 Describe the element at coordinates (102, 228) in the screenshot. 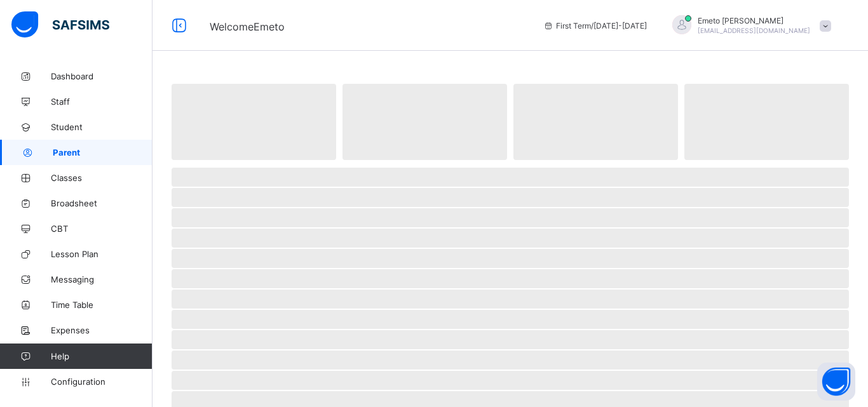

I see `span: CBT` at that location.